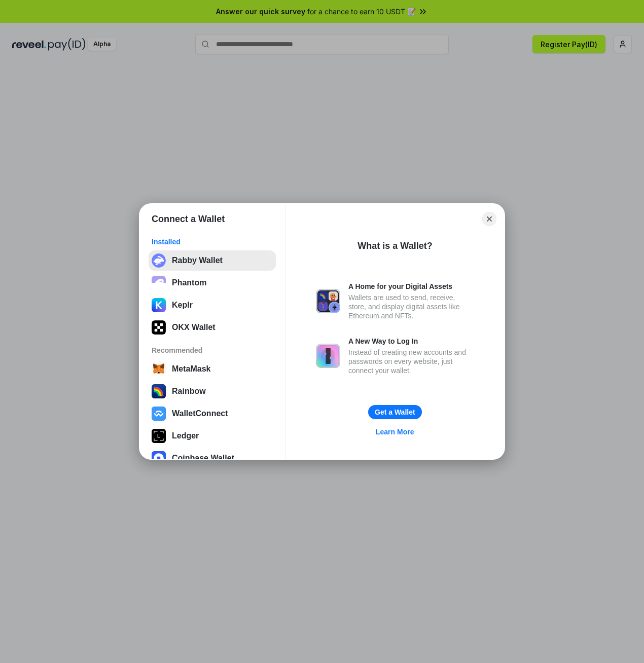 The width and height of the screenshot is (644, 663). I want to click on div: Get a Wallet, so click(395, 413).